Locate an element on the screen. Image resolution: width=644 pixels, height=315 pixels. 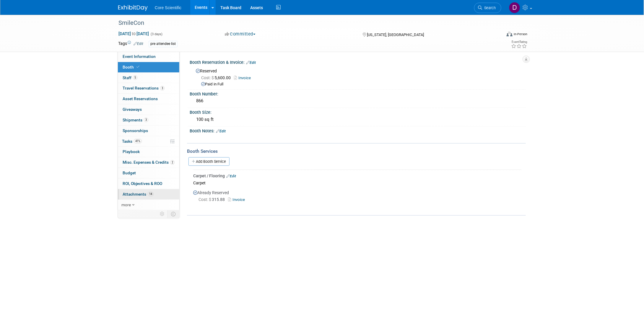
span: Search is located at coordinates (489, 7).